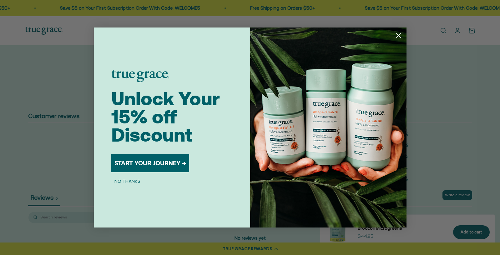 The width and height of the screenshot is (500, 255). I want to click on img: logo placeholder, so click(140, 76).